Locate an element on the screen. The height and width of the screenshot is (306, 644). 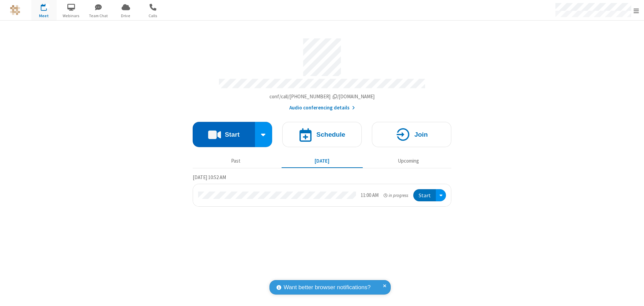
span: Want better browser notifications? is located at coordinates (327, 288).